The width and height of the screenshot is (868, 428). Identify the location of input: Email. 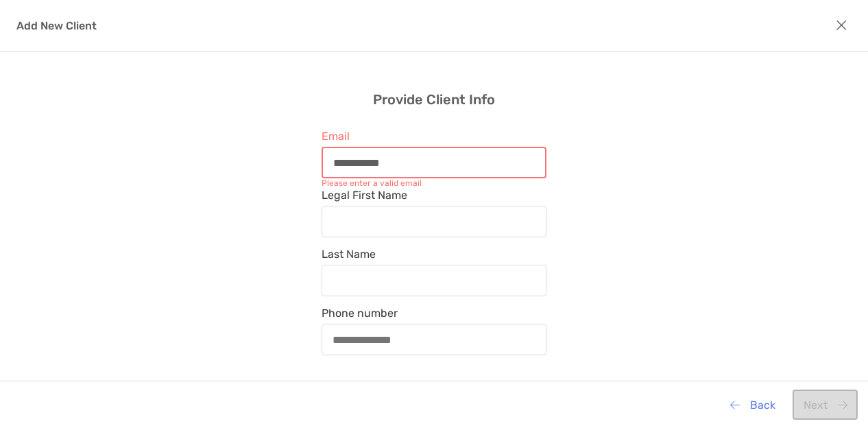
(434, 162).